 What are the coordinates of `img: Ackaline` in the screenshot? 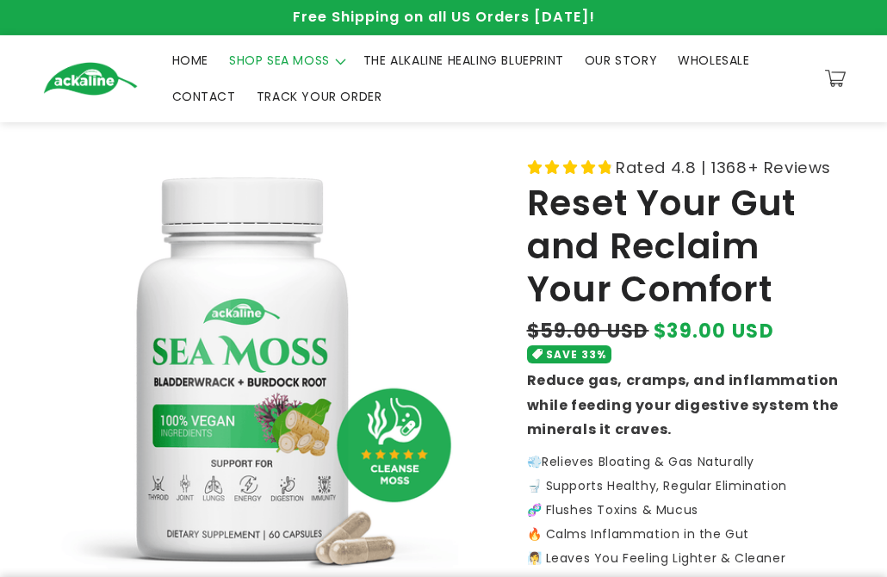 It's located at (90, 78).